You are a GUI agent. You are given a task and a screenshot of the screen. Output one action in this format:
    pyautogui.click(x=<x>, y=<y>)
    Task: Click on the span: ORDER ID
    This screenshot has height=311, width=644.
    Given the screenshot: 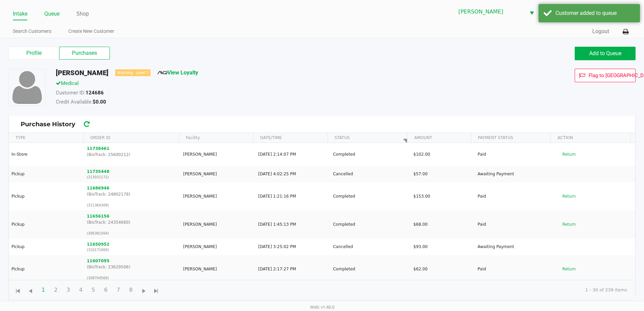 What is the action you would take?
    pyautogui.click(x=131, y=138)
    